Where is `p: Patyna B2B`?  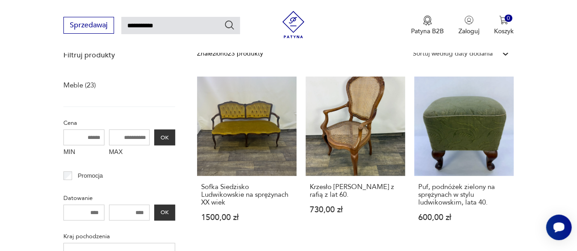
p: Patyna B2B is located at coordinates (427, 31).